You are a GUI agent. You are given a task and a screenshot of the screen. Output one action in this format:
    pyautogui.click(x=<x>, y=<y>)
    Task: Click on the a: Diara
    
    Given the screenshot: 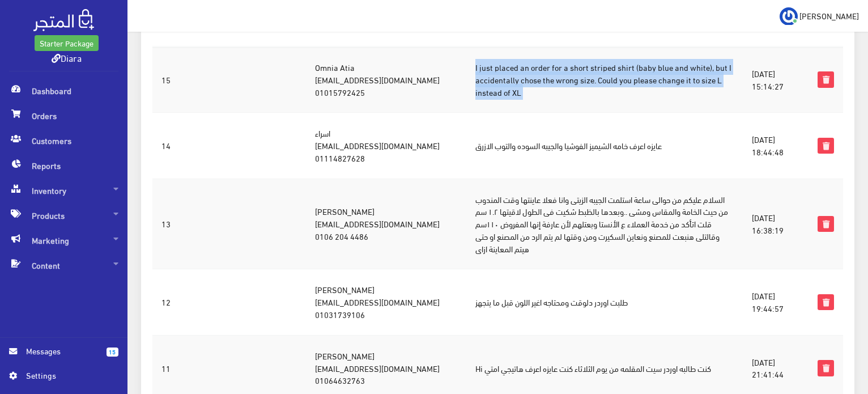 What is the action you would take?
    pyautogui.click(x=67, y=57)
    